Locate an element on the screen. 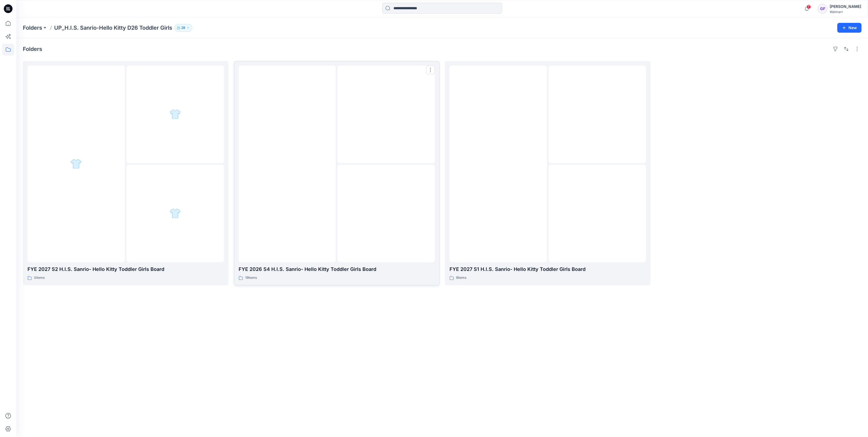 The width and height of the screenshot is (868, 437). p: 9 items is located at coordinates (461, 278).